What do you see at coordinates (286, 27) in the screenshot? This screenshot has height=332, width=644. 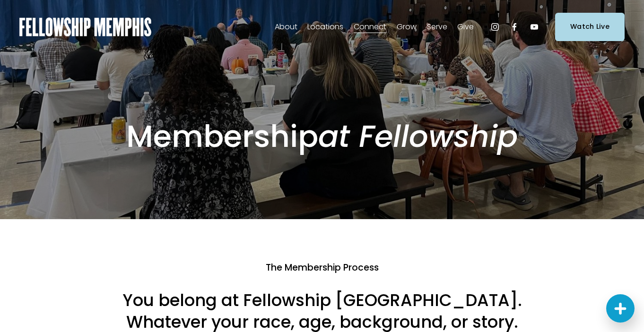 I see `span: About` at bounding box center [286, 27].